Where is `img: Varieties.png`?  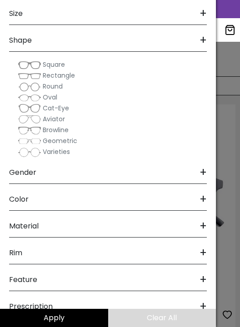
img: Varieties.png is located at coordinates (30, 152).